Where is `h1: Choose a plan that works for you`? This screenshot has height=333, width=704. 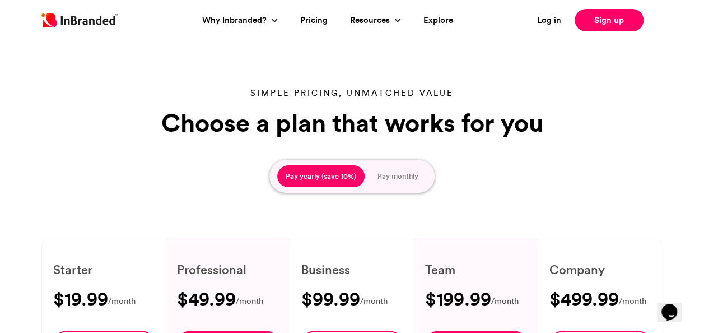 h1: Choose a plan that works for you is located at coordinates (352, 123).